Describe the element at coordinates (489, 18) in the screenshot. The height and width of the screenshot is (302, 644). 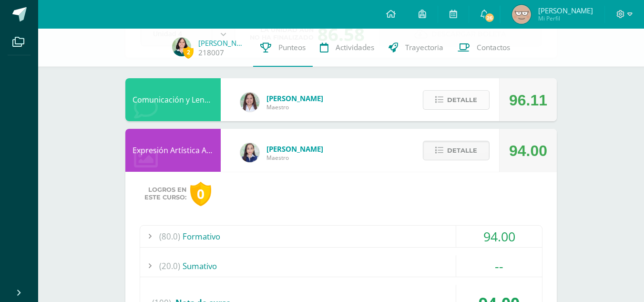
I see `span: 26` at that location.